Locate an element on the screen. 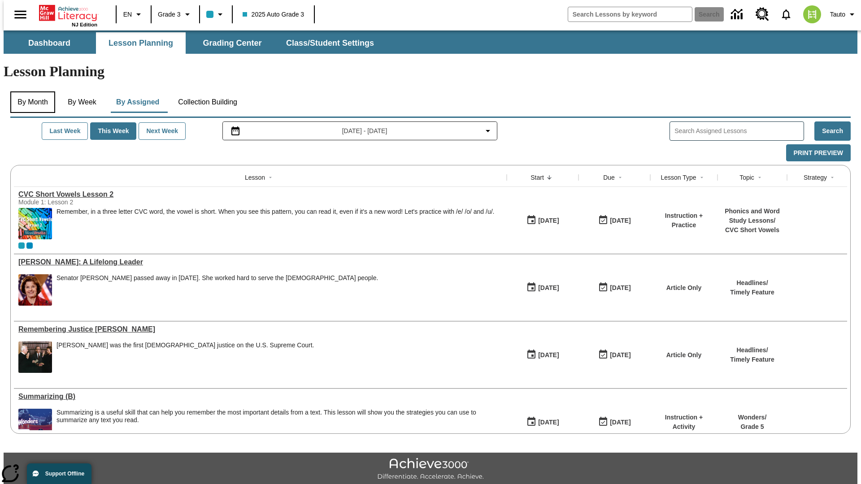 This screenshot has height=484, width=861. div: Lesson is located at coordinates (255, 178).